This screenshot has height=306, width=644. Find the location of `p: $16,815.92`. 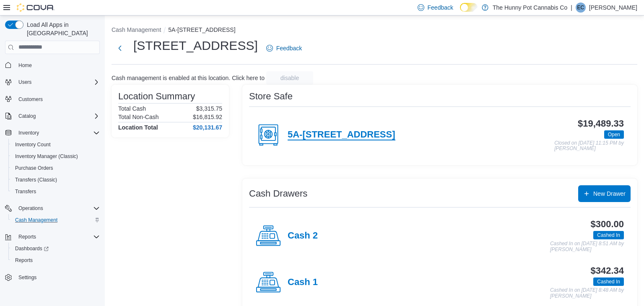

p: $16,815.92 is located at coordinates (207, 117).